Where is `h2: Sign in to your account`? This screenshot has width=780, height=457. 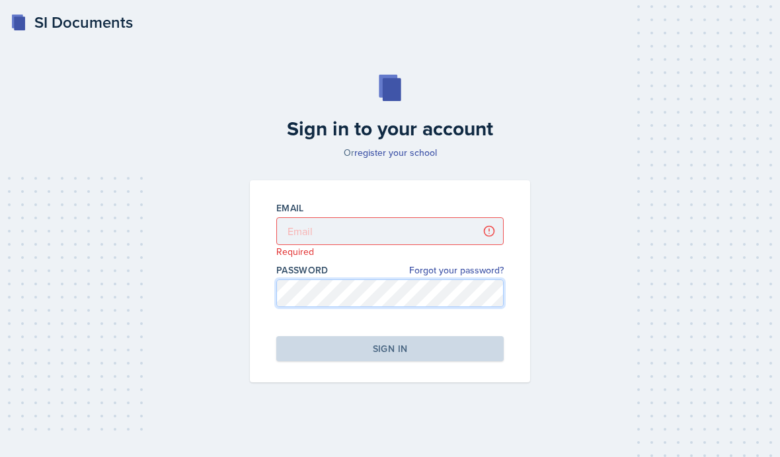 h2: Sign in to your account is located at coordinates (390, 129).